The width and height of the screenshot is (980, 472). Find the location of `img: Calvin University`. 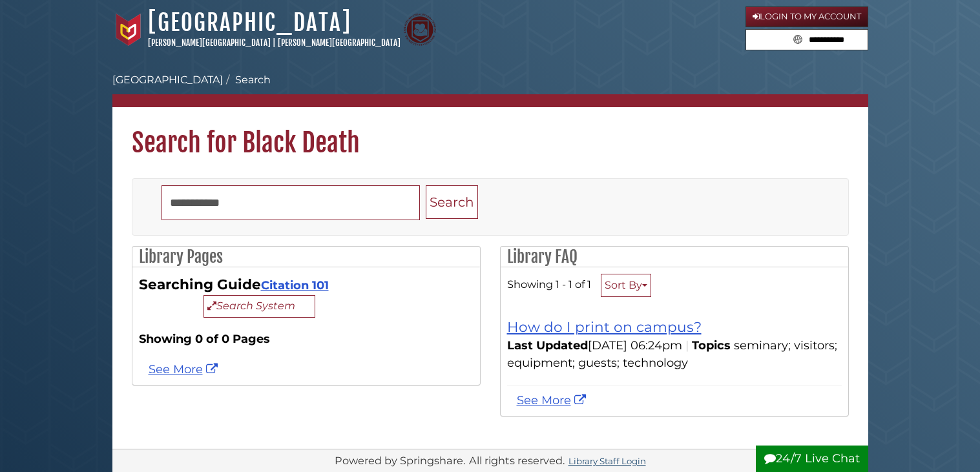

img: Calvin University is located at coordinates (129, 30).